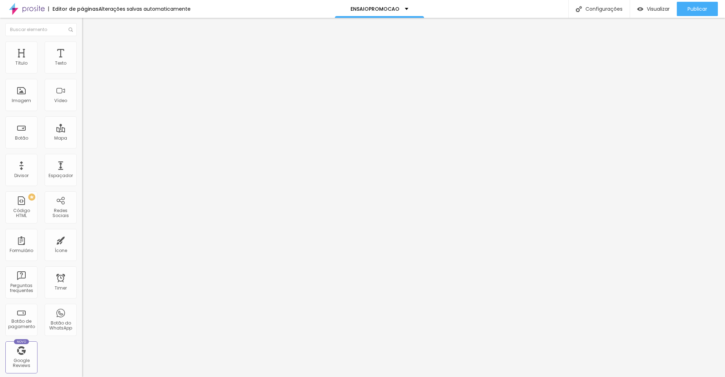 The height and width of the screenshot is (377, 725). What do you see at coordinates (21, 363) in the screenshot?
I see `div: Google Reviews` at bounding box center [21, 363].